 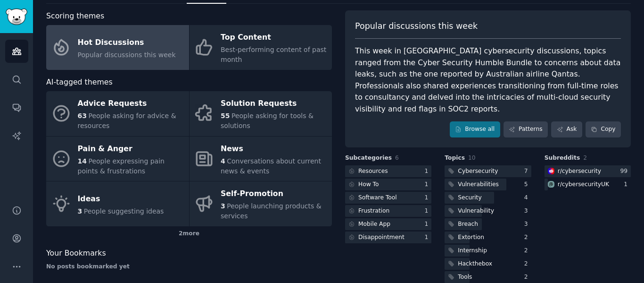 I want to click on div: Mobile App, so click(x=374, y=224).